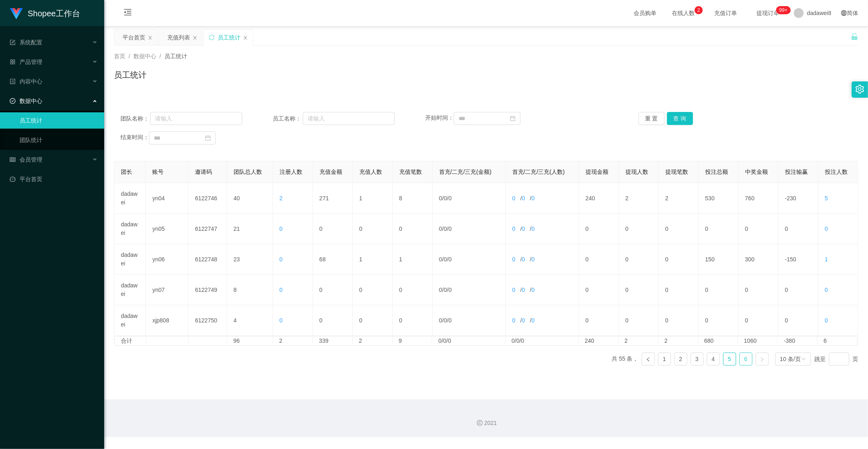 Image resolution: width=868 pixels, height=449 pixels. I want to click on i: 图标: unlock, so click(855, 37).